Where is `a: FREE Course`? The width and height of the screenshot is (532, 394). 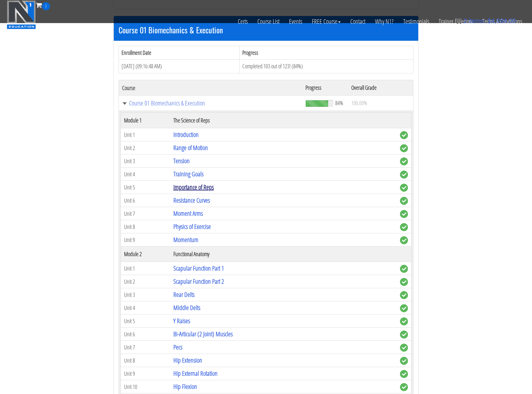 a: FREE Course is located at coordinates (326, 22).